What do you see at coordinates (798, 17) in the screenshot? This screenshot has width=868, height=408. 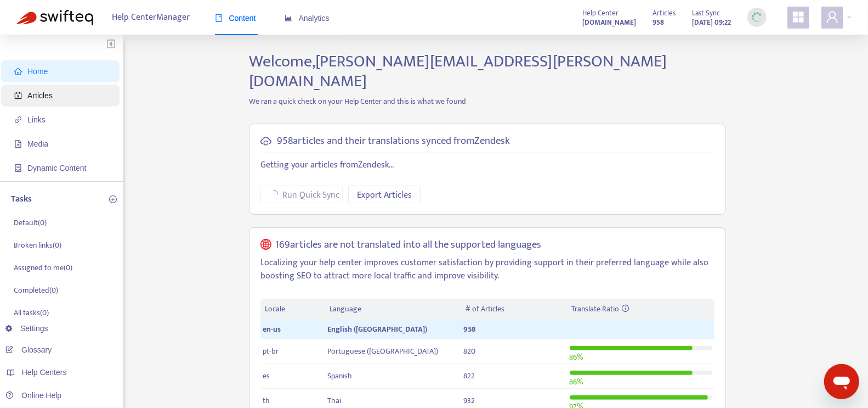 I see `span: appstore` at bounding box center [798, 17].